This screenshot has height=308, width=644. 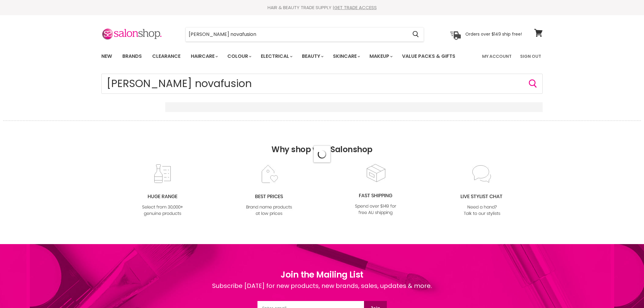 What do you see at coordinates (106, 56) in the screenshot?
I see `a: New` at bounding box center [106, 56].